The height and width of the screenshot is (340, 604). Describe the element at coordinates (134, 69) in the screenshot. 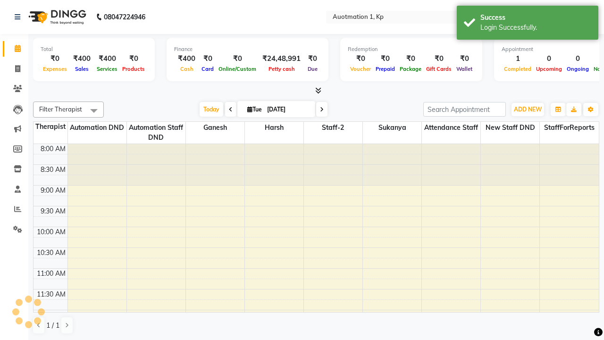

I see `span: Products` at that location.